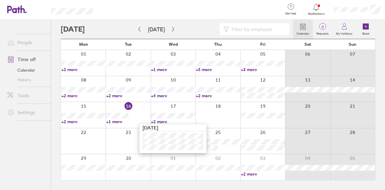 The height and width of the screenshot is (190, 385). Describe the element at coordinates (128, 44) in the screenshot. I see `span: Tue` at that location.